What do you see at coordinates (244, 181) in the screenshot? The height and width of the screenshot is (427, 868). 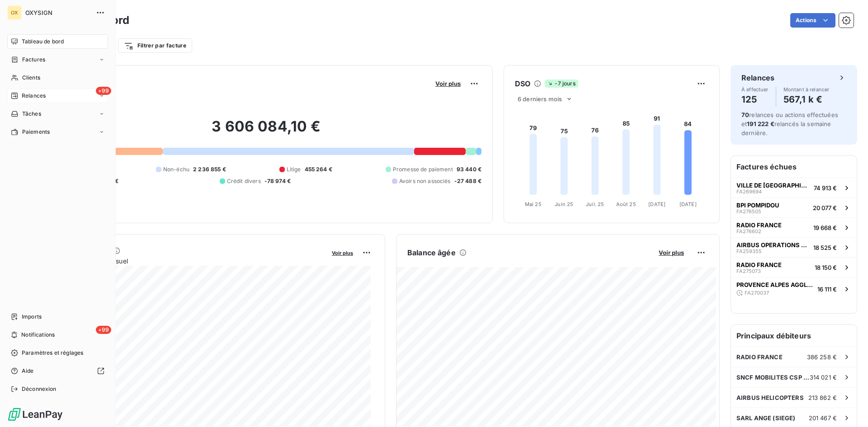 I see `span: Crédit divers` at bounding box center [244, 181].